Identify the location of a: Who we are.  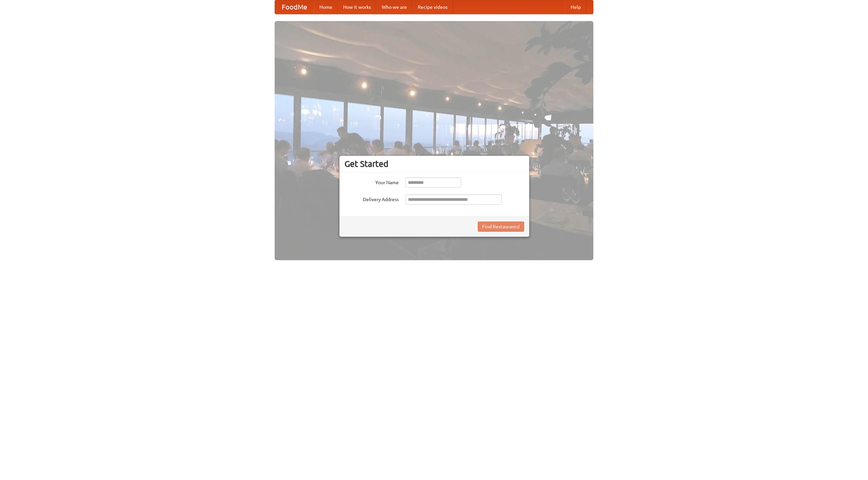
(395, 7).